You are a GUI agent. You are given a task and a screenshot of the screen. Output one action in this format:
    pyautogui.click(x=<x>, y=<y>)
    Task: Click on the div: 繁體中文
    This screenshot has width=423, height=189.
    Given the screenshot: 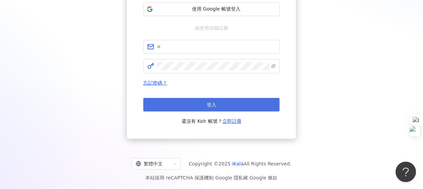 What is the action you would take?
    pyautogui.click(x=153, y=164)
    